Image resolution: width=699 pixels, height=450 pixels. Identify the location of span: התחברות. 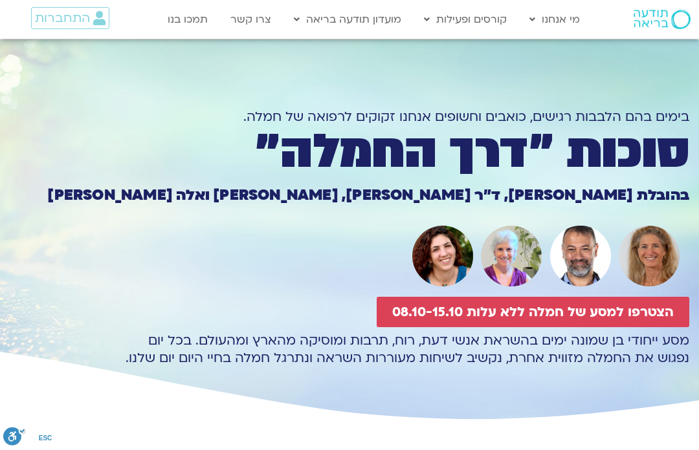
(62, 18).